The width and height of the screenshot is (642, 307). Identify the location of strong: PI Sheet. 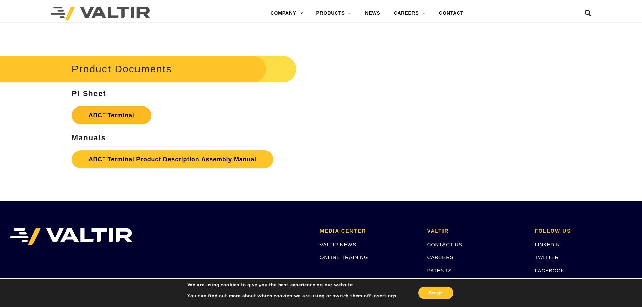
(89, 93).